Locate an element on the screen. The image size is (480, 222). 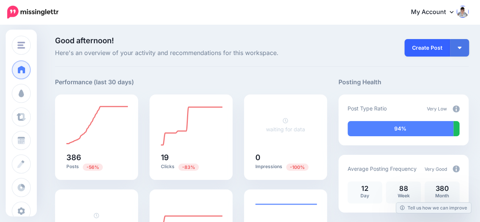
span: Month is located at coordinates (442, 195).